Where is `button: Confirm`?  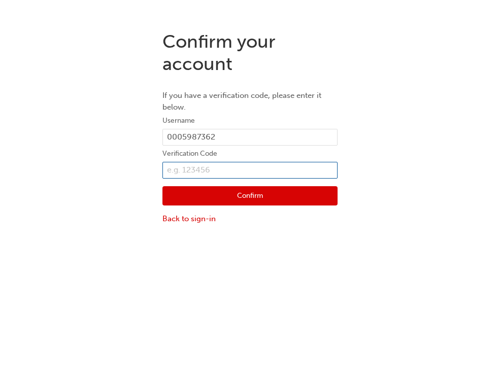 button: Confirm is located at coordinates (250, 196).